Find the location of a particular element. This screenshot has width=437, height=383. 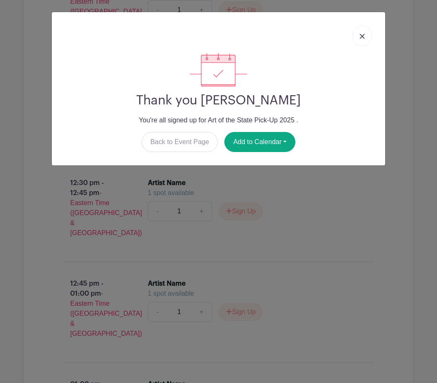

p: You're all signed up for Art of the State Pick-Up 2025 . is located at coordinates (218, 120).